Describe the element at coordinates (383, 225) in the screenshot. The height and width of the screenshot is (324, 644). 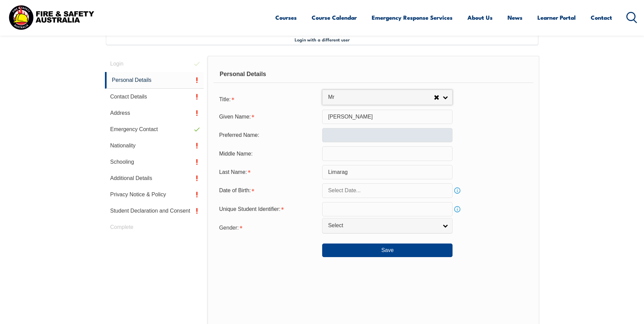
I see `span: Select` at that location.